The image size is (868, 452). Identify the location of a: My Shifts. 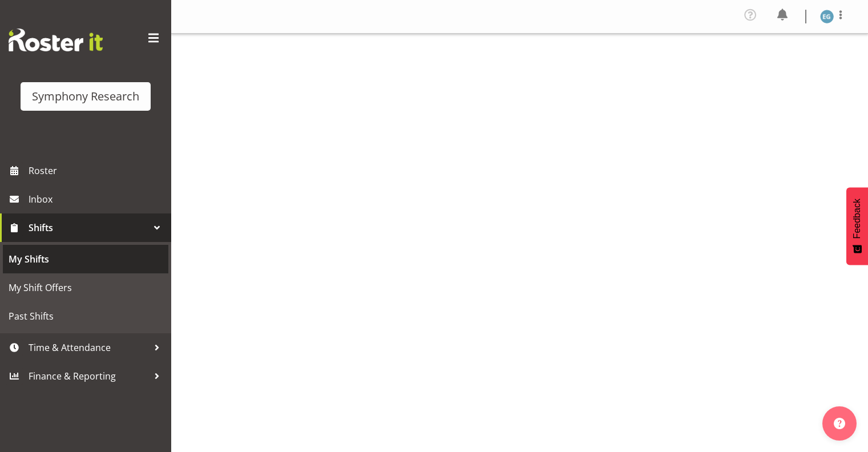
(85, 259).